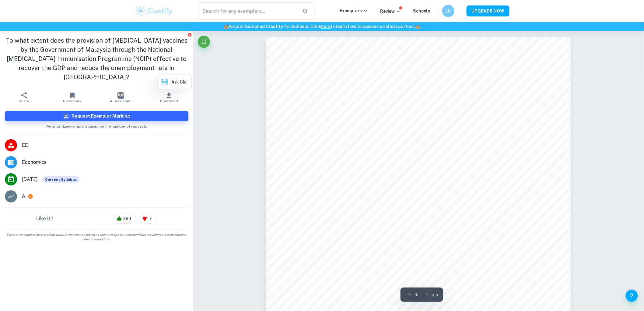 The width and height of the screenshot is (644, 311). What do you see at coordinates (125, 218) in the screenshot?
I see `div: 284` at bounding box center [125, 218].